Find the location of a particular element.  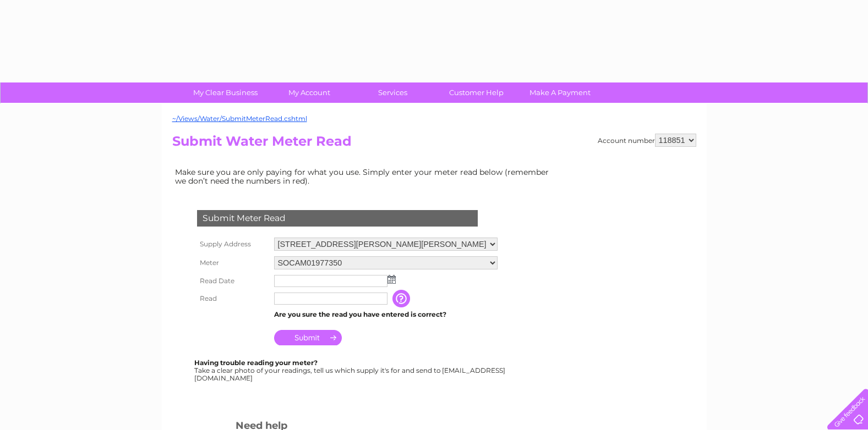

th: Meter is located at coordinates (233, 263).